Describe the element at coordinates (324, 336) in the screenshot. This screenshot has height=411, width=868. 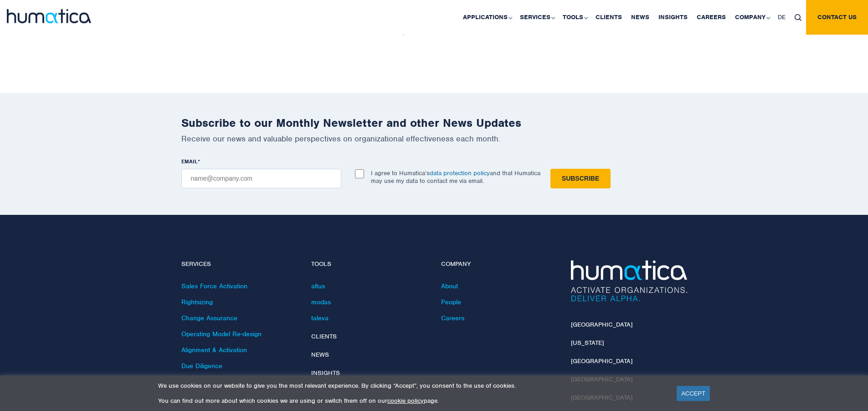
I see `a: Clients` at that location.